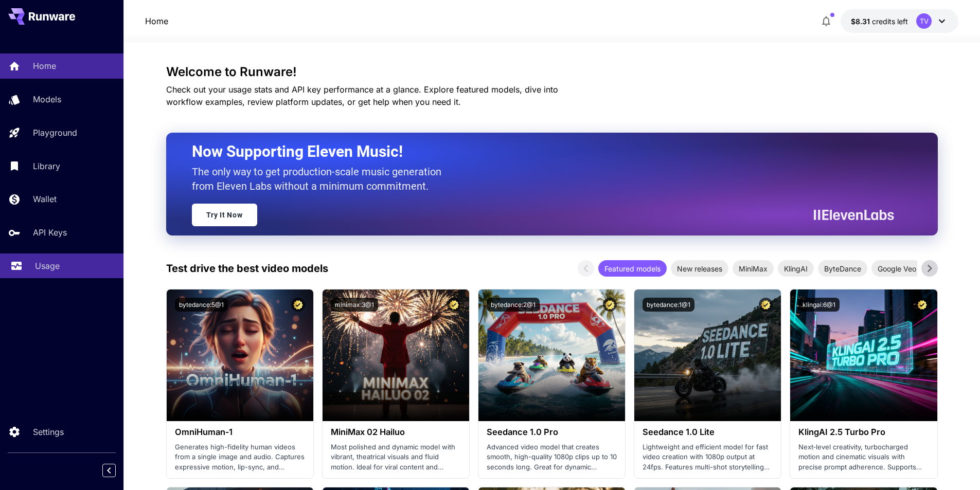 Image resolution: width=980 pixels, height=490 pixels. What do you see at coordinates (632, 268) in the screenshot?
I see `div: Featured models` at bounding box center [632, 268].